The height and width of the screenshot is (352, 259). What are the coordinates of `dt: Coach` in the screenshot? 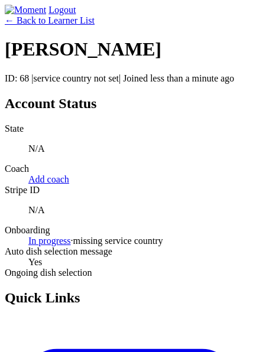 It's located at (129, 169).